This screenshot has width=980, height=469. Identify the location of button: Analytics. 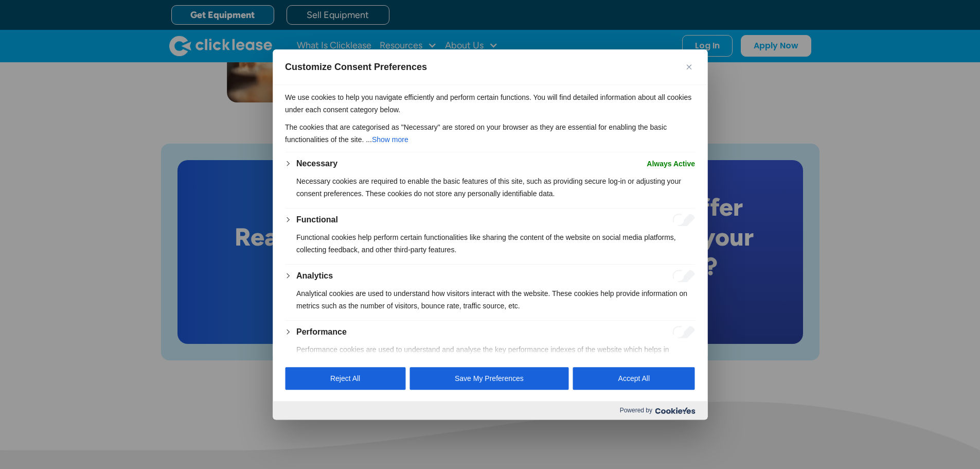
(314, 276).